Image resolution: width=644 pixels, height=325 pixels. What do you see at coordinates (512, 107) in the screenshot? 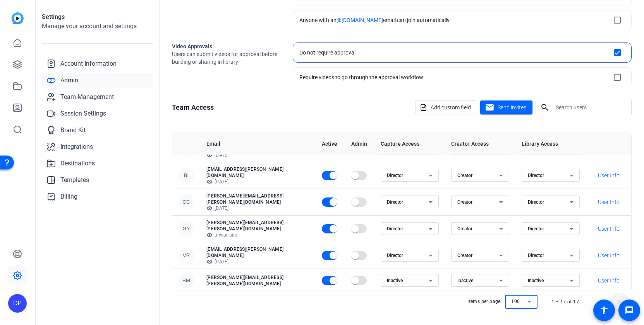
I see `span: Send invites` at bounding box center [512, 107].